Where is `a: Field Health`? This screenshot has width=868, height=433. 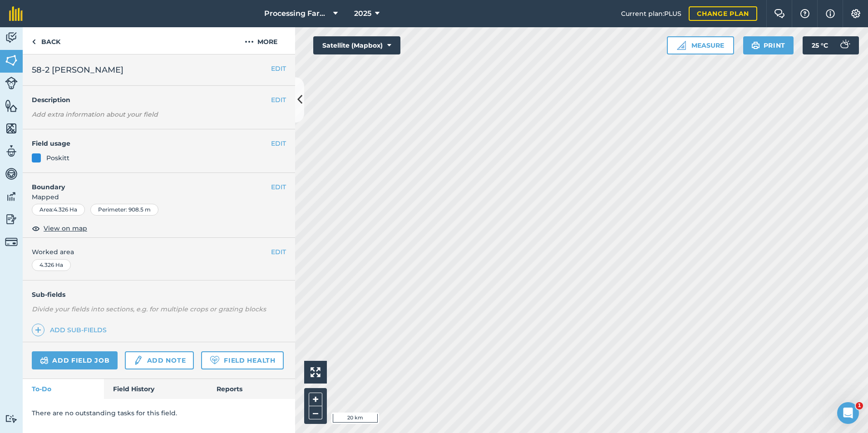
a: Field Health is located at coordinates (242, 361).